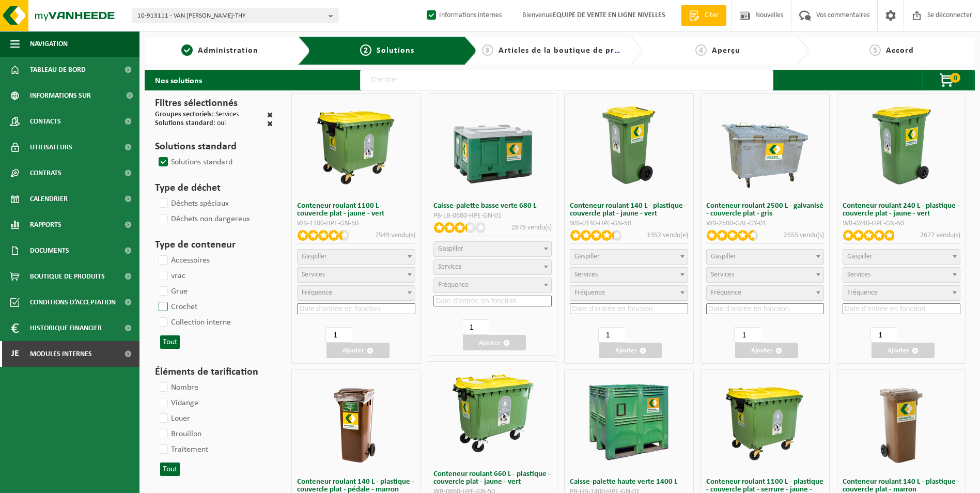 Image resolution: width=980 pixels, height=493 pixels. What do you see at coordinates (356, 210) in the screenshot?
I see `h3: Conteneur roulant 1100 L - couvercle plat - jaune - vert` at bounding box center [356, 210].